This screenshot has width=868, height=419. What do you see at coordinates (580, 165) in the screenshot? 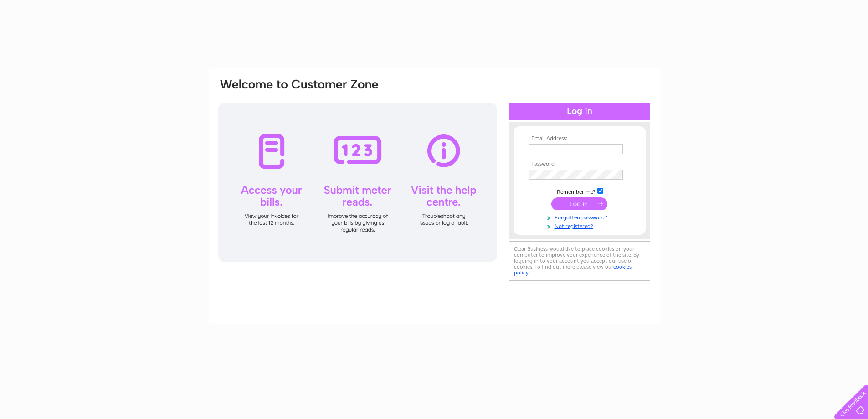
I see `th: Password:` at bounding box center [580, 165].